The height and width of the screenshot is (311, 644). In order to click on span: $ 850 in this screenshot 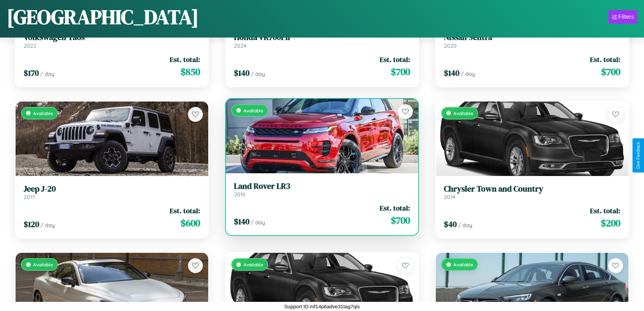, I will do `click(191, 72)`.